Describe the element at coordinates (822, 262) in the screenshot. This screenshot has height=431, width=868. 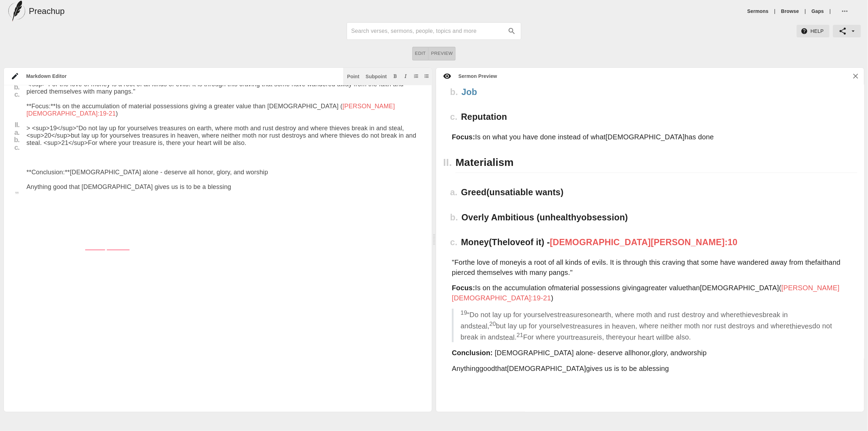
I see `span: faith` at that location.